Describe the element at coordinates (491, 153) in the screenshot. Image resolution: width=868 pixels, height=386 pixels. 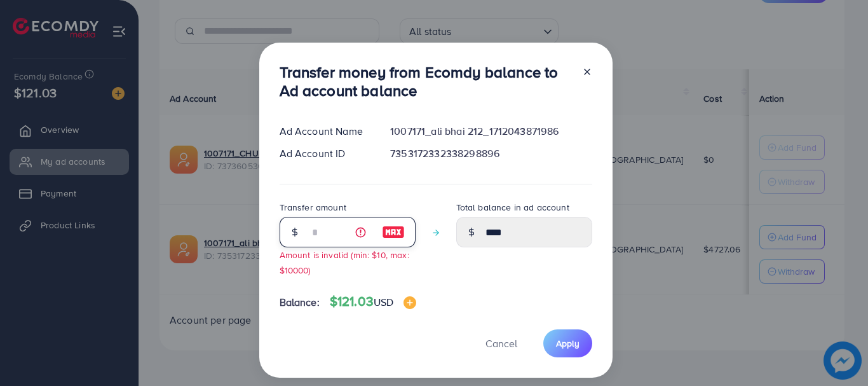
I see `div: 7353172332338298896` at that location.